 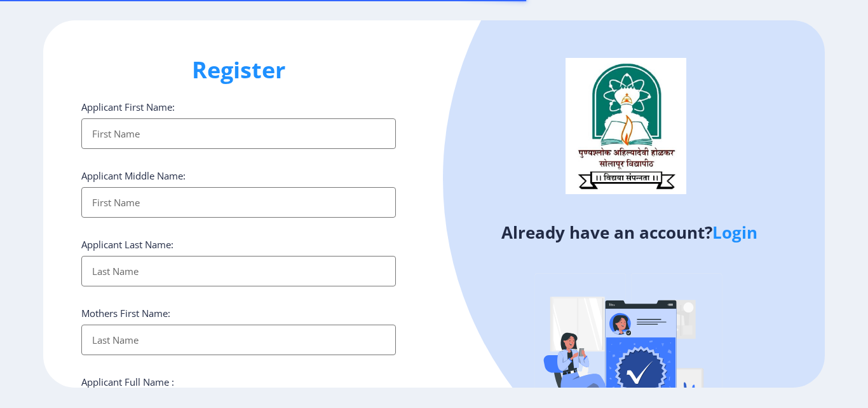 I want to click on label: Applicant First Name:, so click(x=128, y=106).